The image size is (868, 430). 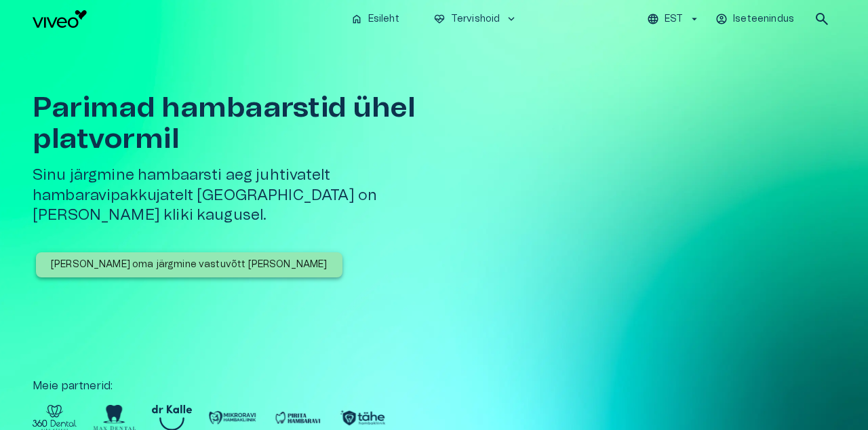 What do you see at coordinates (822, 19) in the screenshot?
I see `button: open search modal` at bounding box center [822, 19].